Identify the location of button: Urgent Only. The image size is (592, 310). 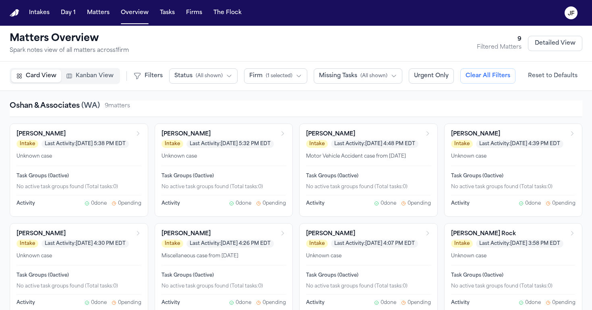
(431, 76).